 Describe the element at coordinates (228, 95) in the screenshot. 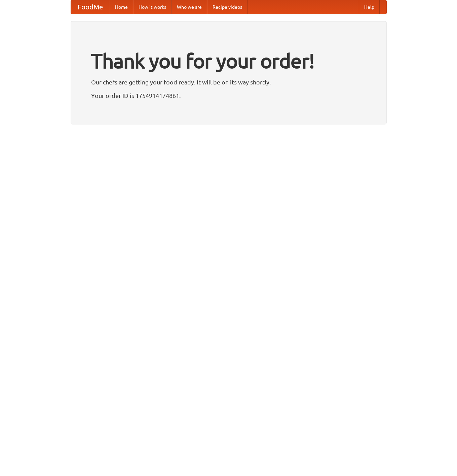

I see `p: Your order ID is 1754914174861.` at that location.